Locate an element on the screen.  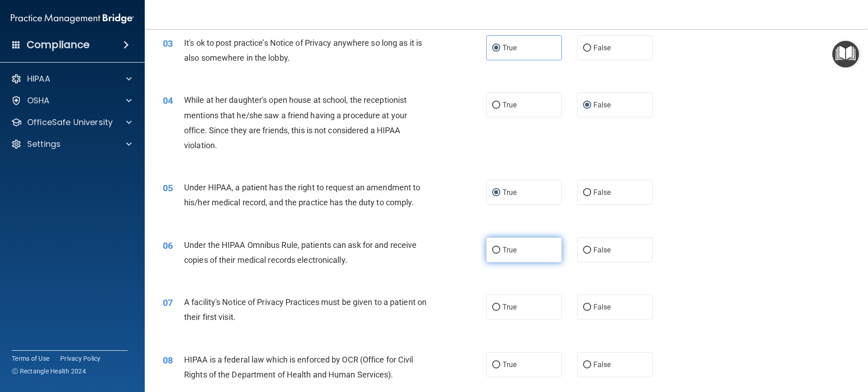
span: 03 is located at coordinates (168, 43).